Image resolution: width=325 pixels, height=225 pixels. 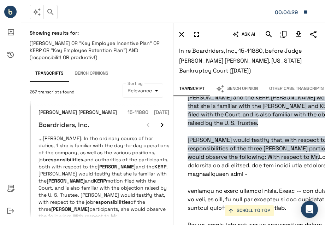 What do you see at coordinates (143, 91) in the screenshot?
I see `div: Relevance` at bounding box center [143, 91].